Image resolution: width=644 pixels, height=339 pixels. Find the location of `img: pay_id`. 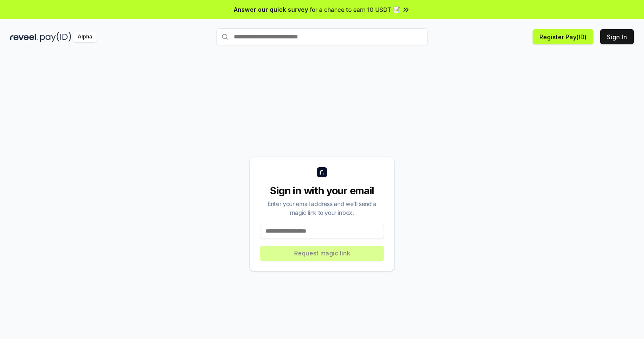

img: pay_id is located at coordinates (56, 37).